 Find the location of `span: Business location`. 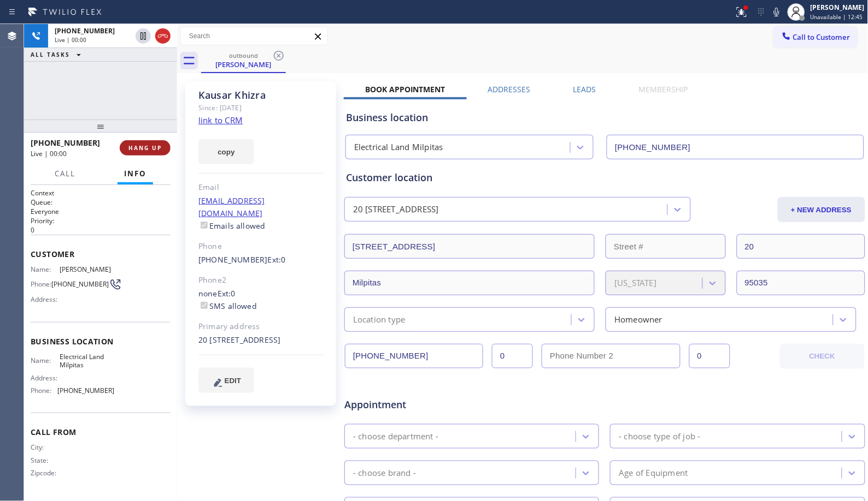

span: Business location is located at coordinates (101, 341).